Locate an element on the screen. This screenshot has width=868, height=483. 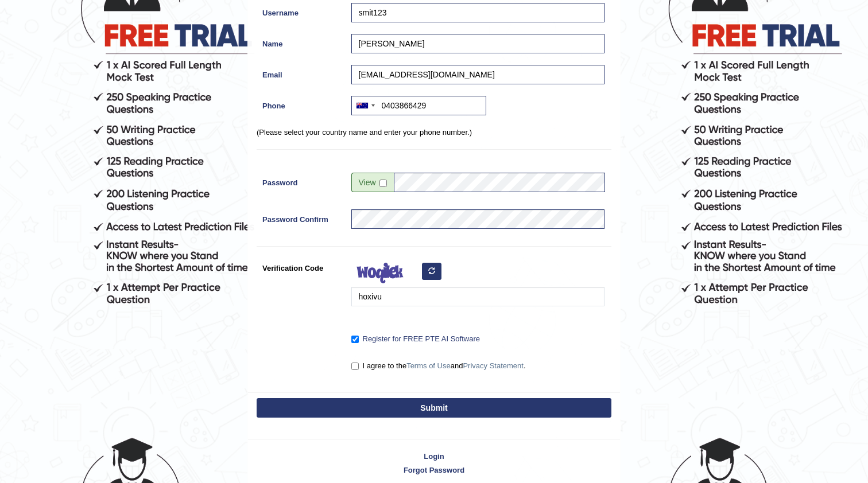
label: Username is located at coordinates (301, 10).